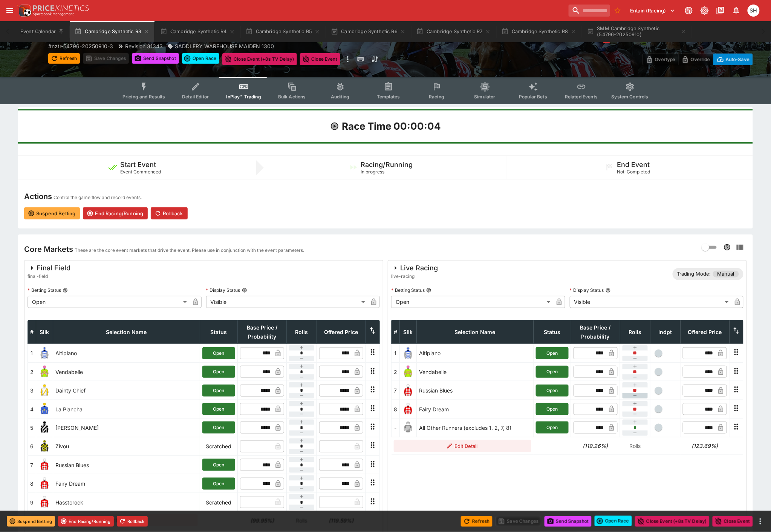  I want to click on button: more, so click(348, 59).